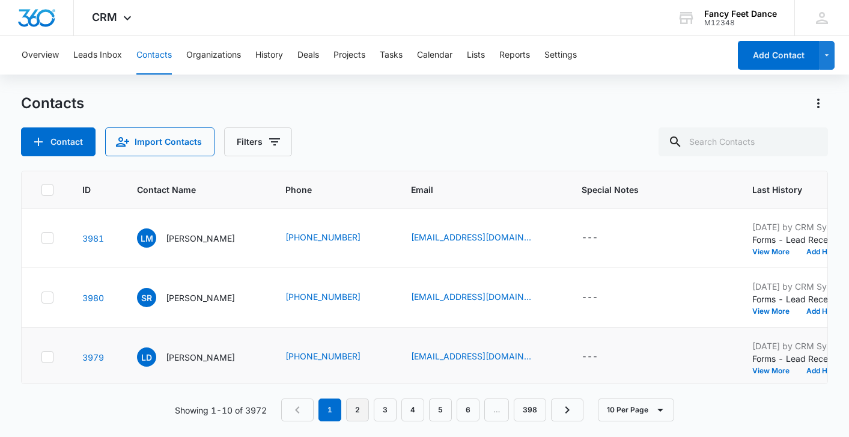  I want to click on button: Tasks, so click(391, 55).